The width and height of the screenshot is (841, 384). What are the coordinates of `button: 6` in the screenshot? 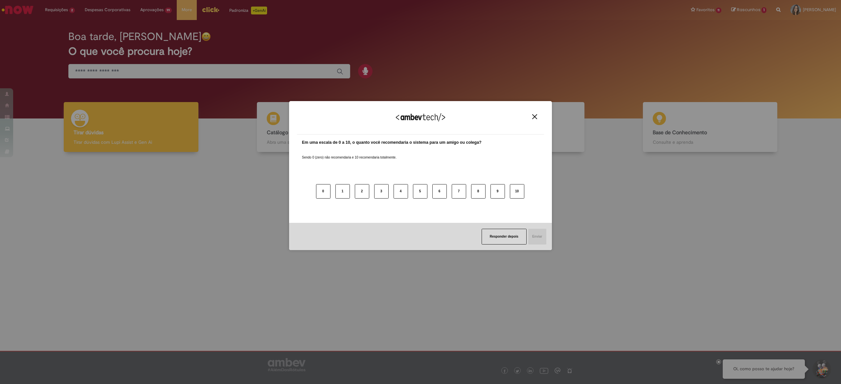 It's located at (439, 191).